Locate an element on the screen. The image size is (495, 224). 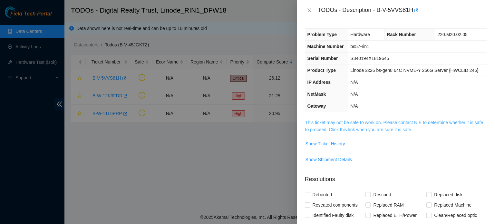
span: NetMask is located at coordinates (317, 94).